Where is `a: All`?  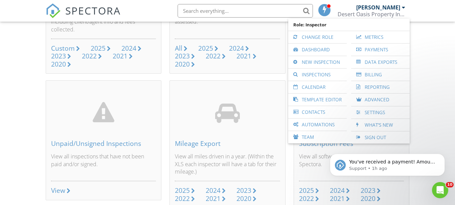
a: All is located at coordinates (181, 48).